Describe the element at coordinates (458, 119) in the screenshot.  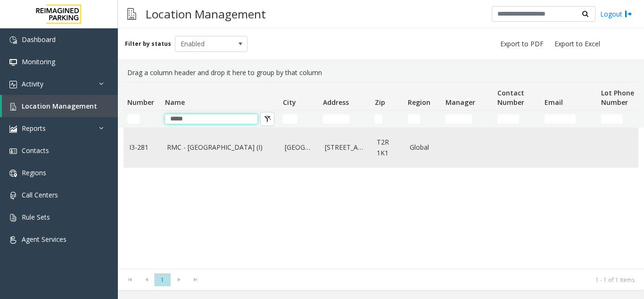
I see `input: Manager Filter` at that location.